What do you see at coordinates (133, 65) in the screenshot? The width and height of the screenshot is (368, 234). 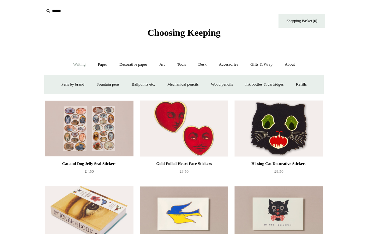 I see `a: Decorative paper` at bounding box center [133, 65].